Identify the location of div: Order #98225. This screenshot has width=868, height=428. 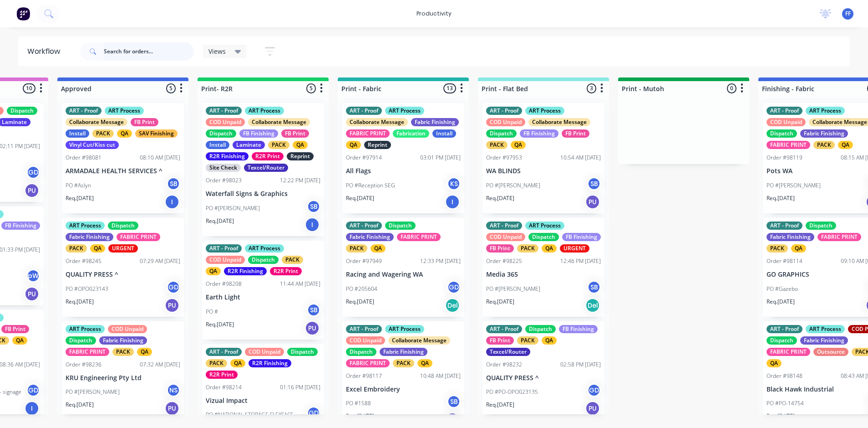
(504, 261).